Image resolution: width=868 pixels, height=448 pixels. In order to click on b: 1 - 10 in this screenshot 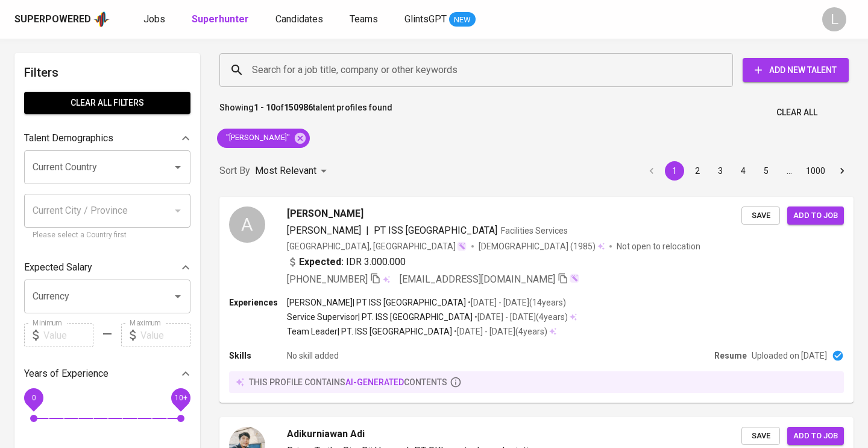, I will do `click(265, 107)`.